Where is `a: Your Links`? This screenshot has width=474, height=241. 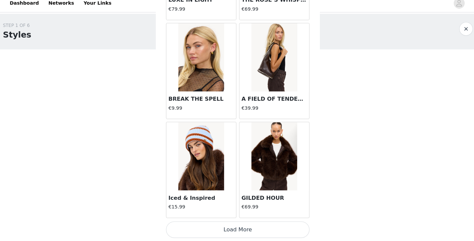 a: Your Links is located at coordinates (100, 9).